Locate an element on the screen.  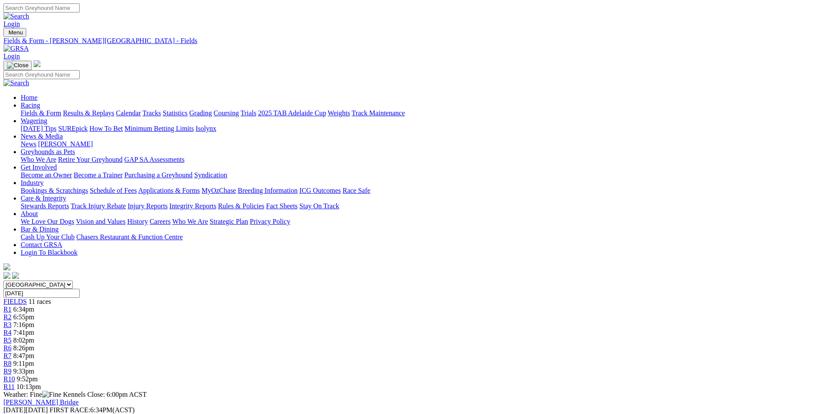
div: Wagering is located at coordinates (417, 129).